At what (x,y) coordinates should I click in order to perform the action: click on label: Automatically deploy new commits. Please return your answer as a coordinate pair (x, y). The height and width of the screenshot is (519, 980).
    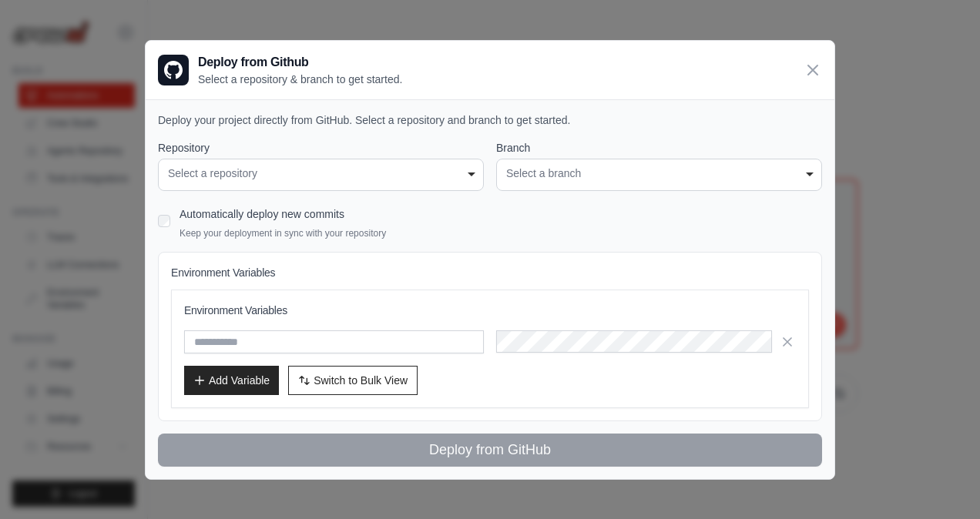
    Looking at the image, I should click on (262, 214).